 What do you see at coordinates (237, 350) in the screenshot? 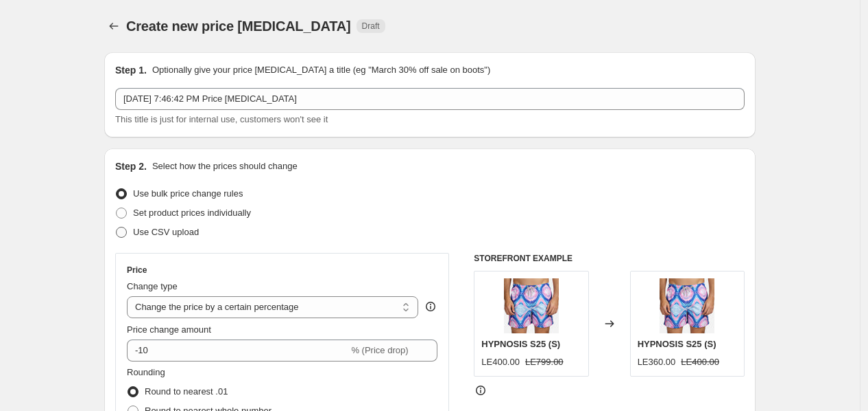
I see `input: -15` at bounding box center [237, 350].